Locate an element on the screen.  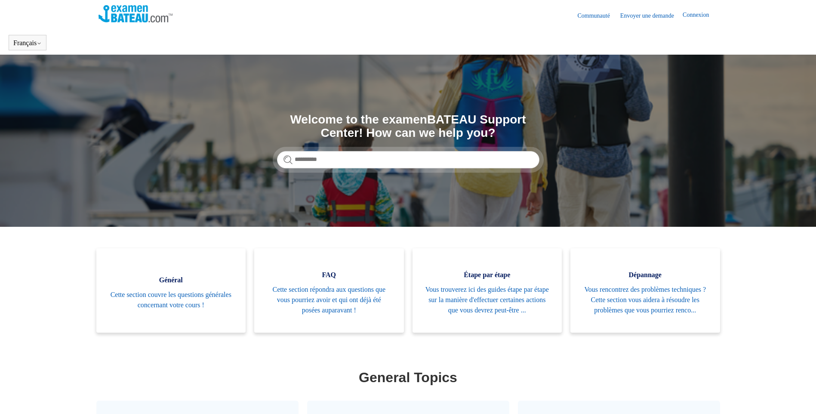
a: Envoyer une demande is located at coordinates (651, 15).